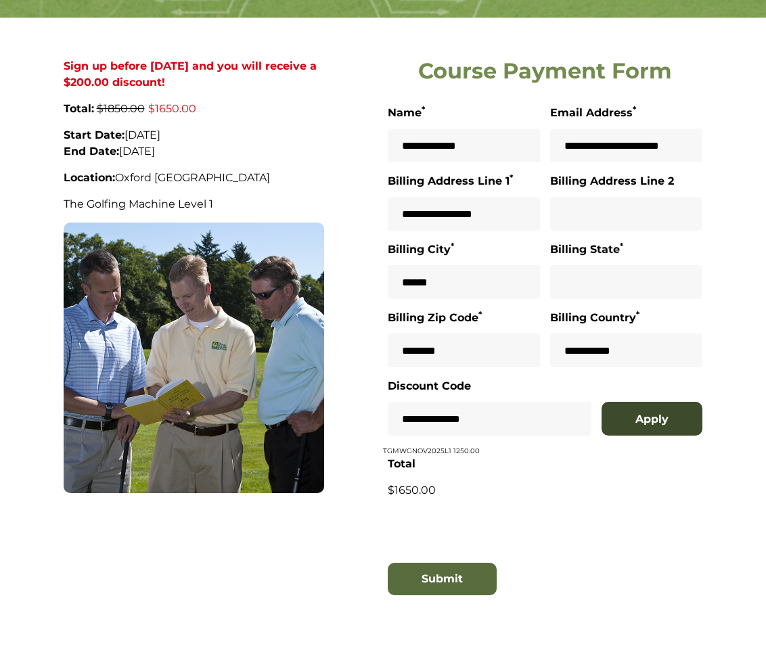 The height and width of the screenshot is (671, 766). I want to click on h2: Course Payment Form, so click(545, 71).